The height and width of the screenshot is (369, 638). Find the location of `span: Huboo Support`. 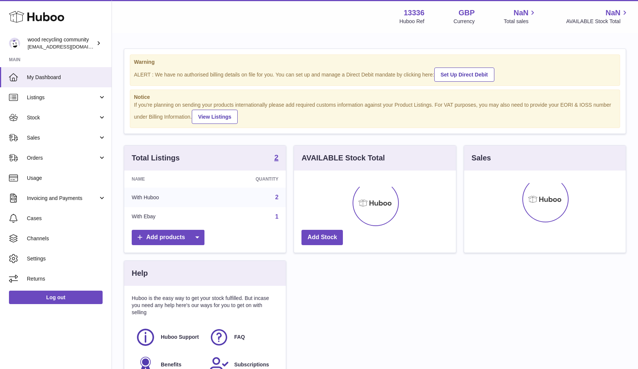

span: Huboo Support is located at coordinates (180, 337).